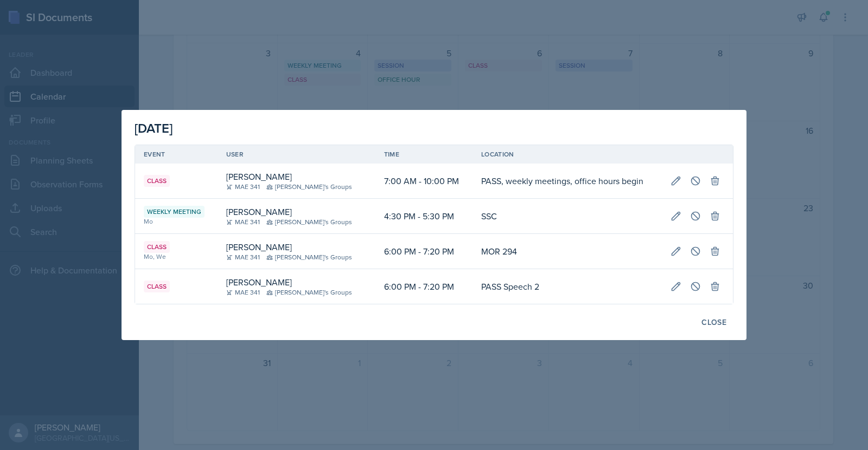  I want to click on td: PASS Speech 2, so click(567, 286).